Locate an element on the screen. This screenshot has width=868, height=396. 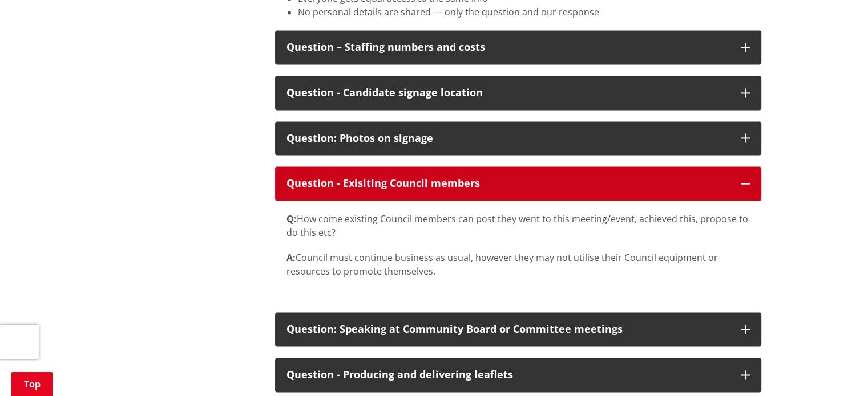
div: Question - Exisiting Council members is located at coordinates (508, 184).